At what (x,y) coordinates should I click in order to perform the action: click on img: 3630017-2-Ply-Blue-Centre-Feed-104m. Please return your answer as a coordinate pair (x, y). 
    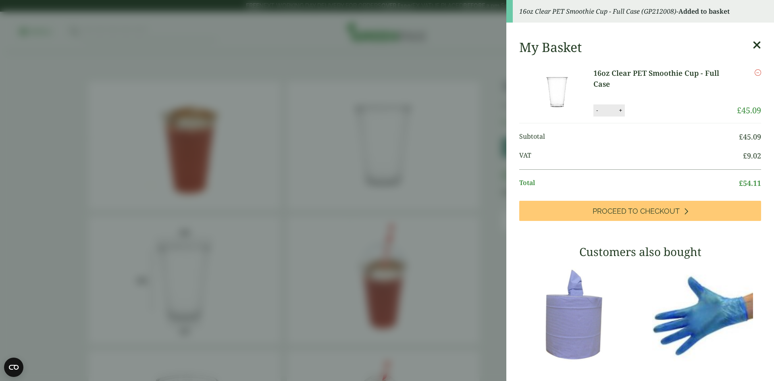
    Looking at the image, I should click on (578, 314).